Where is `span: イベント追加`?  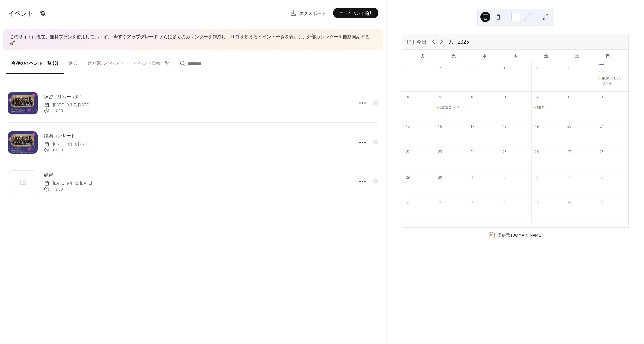 span: イベント追加 is located at coordinates (360, 13).